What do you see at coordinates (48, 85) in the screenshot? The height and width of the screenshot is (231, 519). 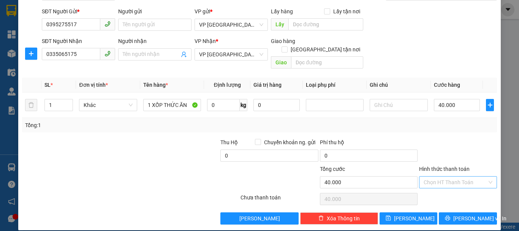 I see `span: SL` at bounding box center [48, 85].